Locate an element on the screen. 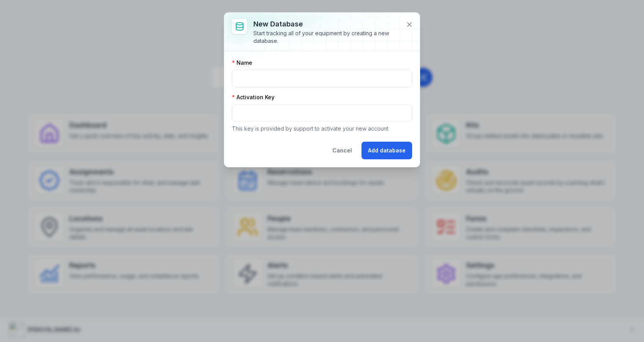 The height and width of the screenshot is (342, 644). label: Name is located at coordinates (242, 63).